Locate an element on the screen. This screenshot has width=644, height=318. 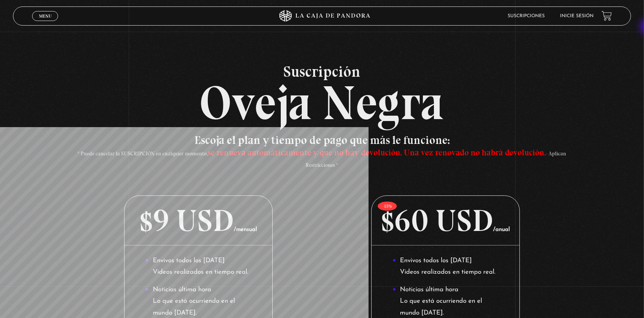
span: se renueva automáticamente y que no hay devolución. Una vez renovado no habrá devolución. is located at coordinates (377, 152).